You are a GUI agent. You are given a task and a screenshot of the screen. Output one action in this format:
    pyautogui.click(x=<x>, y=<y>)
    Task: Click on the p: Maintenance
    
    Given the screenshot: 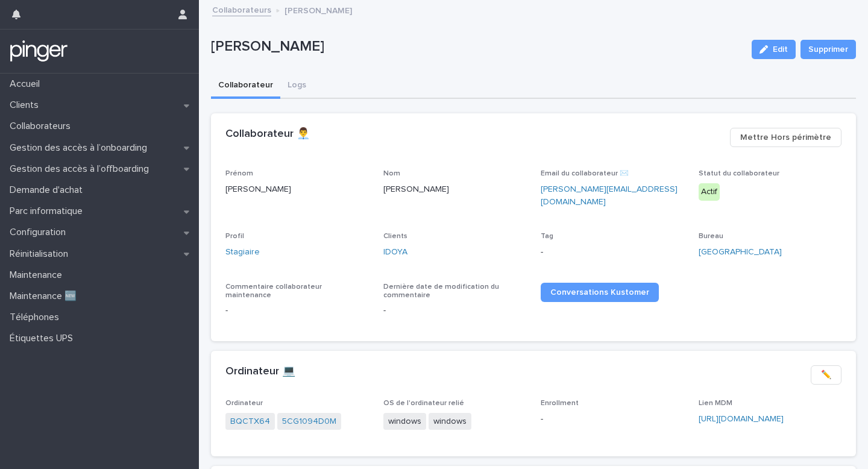 What is the action you would take?
    pyautogui.click(x=38, y=275)
    